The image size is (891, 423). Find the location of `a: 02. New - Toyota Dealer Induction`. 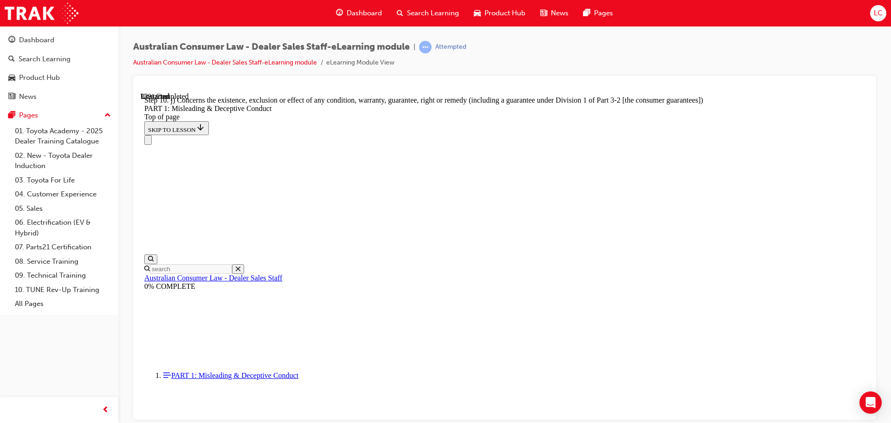

a: 02. New - Toyota Dealer Induction is located at coordinates (63, 161).